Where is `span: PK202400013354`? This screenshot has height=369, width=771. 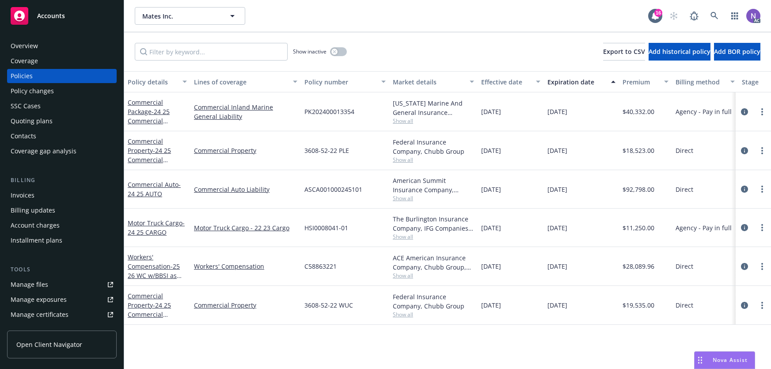 span: PK202400013354 is located at coordinates (329, 111).